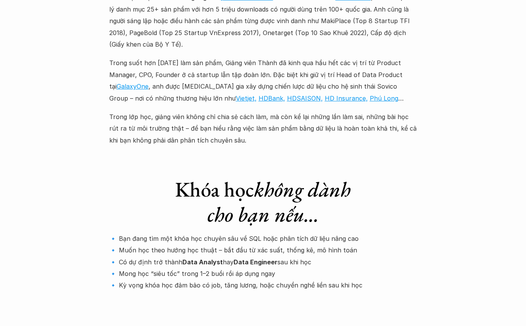 Image resolution: width=526 pixels, height=326 pixels. I want to click on h1: Khóa học, so click(263, 202).